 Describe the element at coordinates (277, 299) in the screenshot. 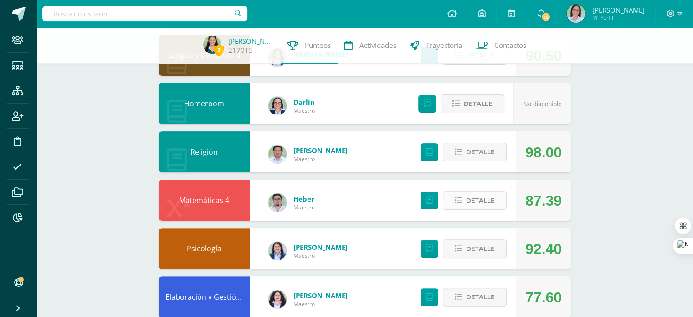

I see `img: ba02aa29de7e60e5f6614f4096ff8928.png` at that location.